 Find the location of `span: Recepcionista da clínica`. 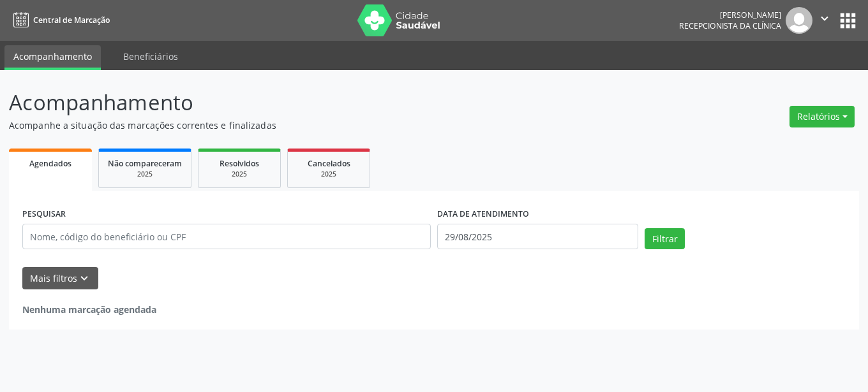

span: Recepcionista da clínica is located at coordinates (731, 26).